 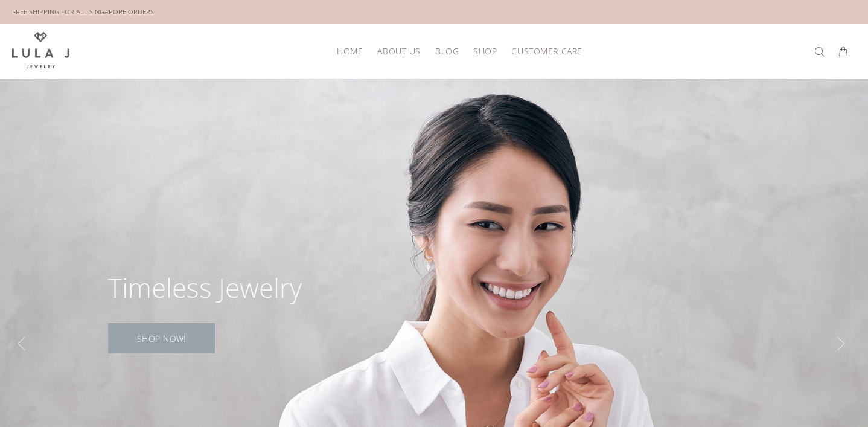 What do you see at coordinates (398, 51) in the screenshot?
I see `span: ABOUT US` at bounding box center [398, 51].